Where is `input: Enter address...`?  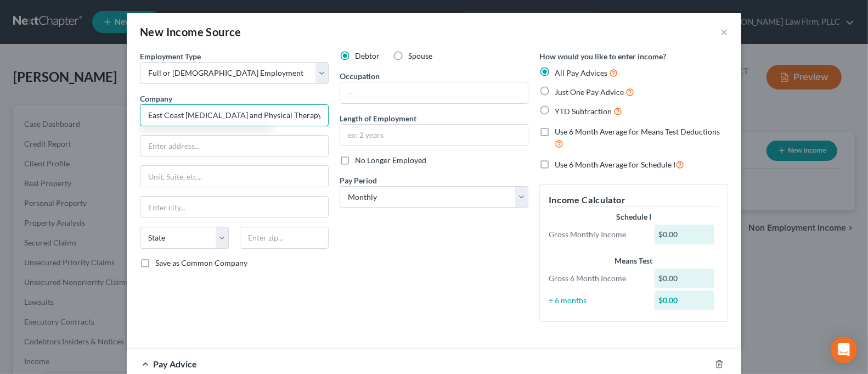 input: Enter address... is located at coordinates (234, 146).